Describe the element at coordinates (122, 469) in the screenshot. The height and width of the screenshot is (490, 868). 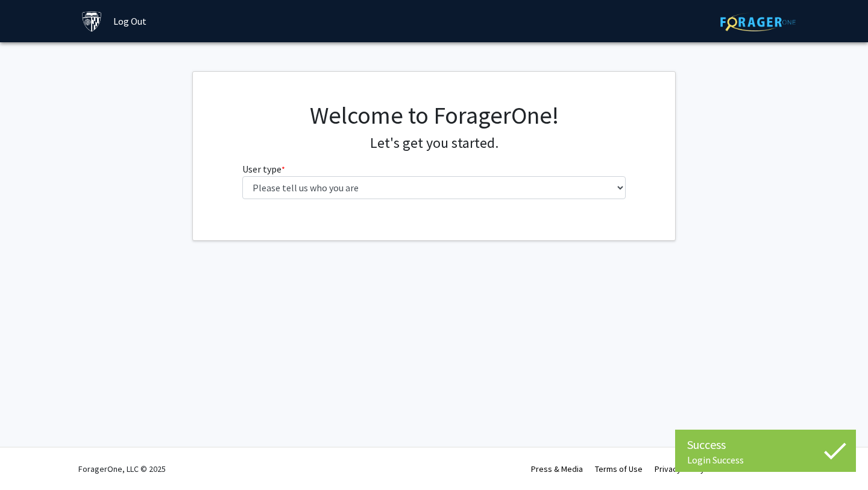
I see `div: ForagerOne, LLC © 2025` at that location.